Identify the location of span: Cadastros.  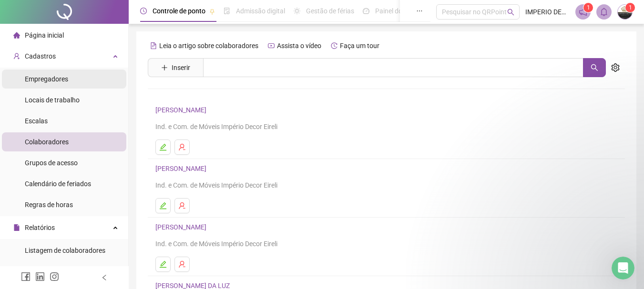
(40, 56).